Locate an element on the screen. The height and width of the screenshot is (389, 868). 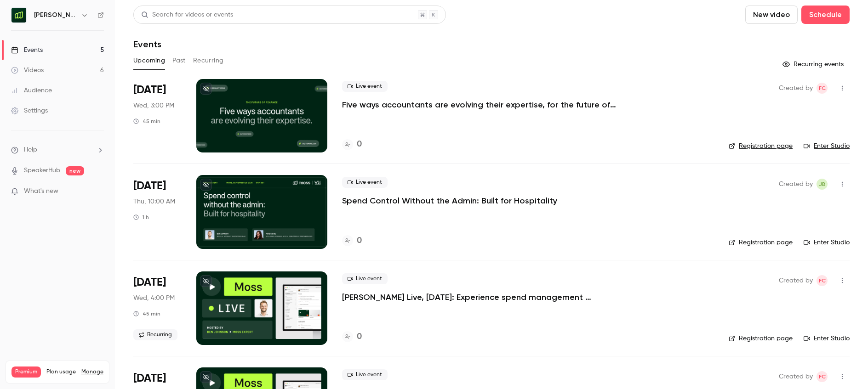
a: Spend Control Without the Admin: Built for Hospitality is located at coordinates (450, 201).